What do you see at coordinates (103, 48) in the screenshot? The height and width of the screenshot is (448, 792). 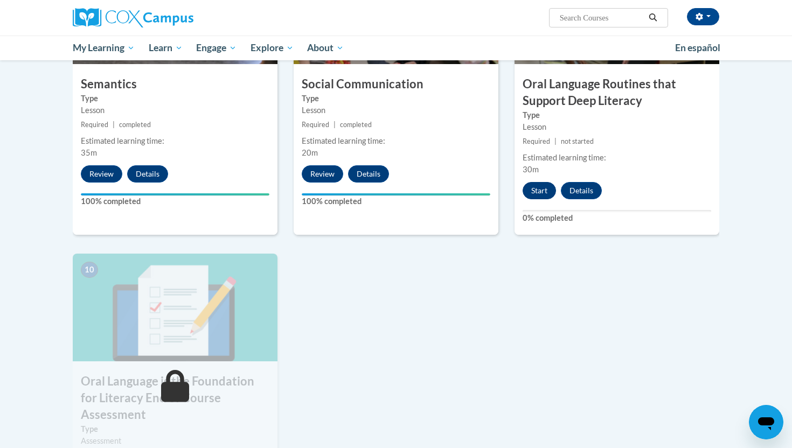 I see `span: My Learning` at bounding box center [103, 48].